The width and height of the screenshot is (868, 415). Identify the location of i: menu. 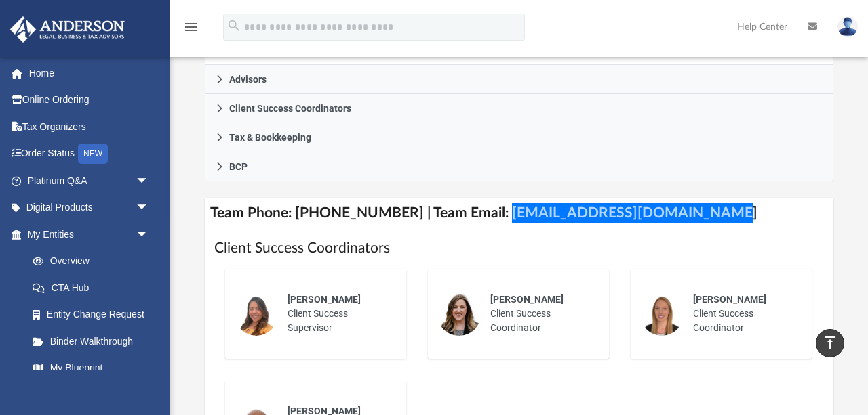
(191, 27).